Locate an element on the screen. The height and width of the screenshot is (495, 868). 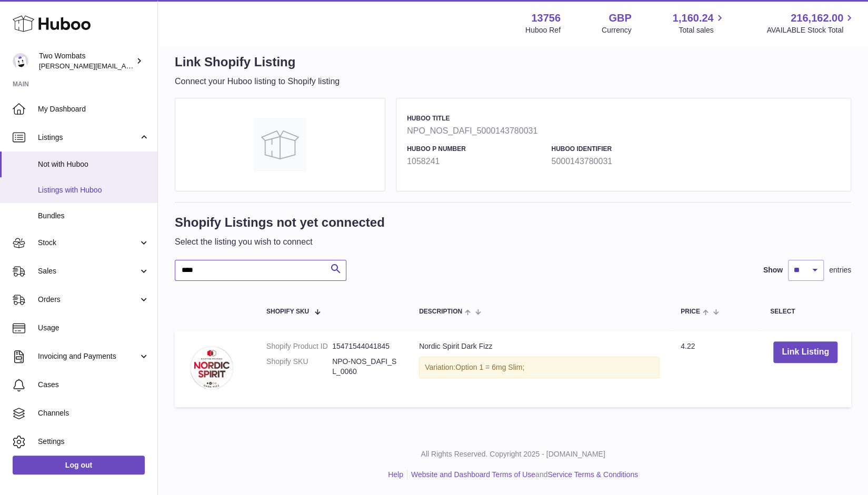
span: Description is located at coordinates (441, 312).